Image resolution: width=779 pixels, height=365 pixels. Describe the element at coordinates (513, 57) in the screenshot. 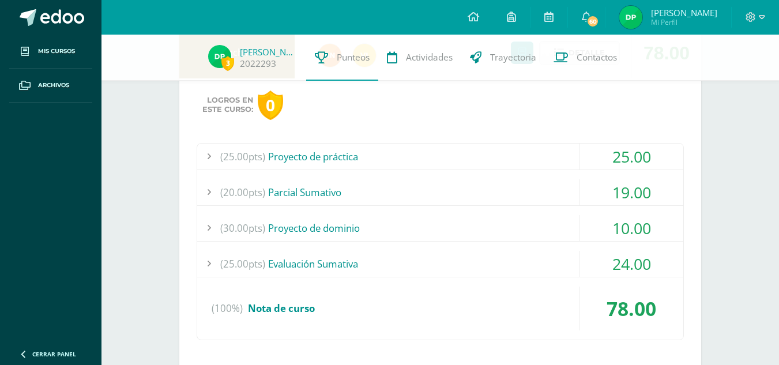

I see `span: Trayectoria` at that location.